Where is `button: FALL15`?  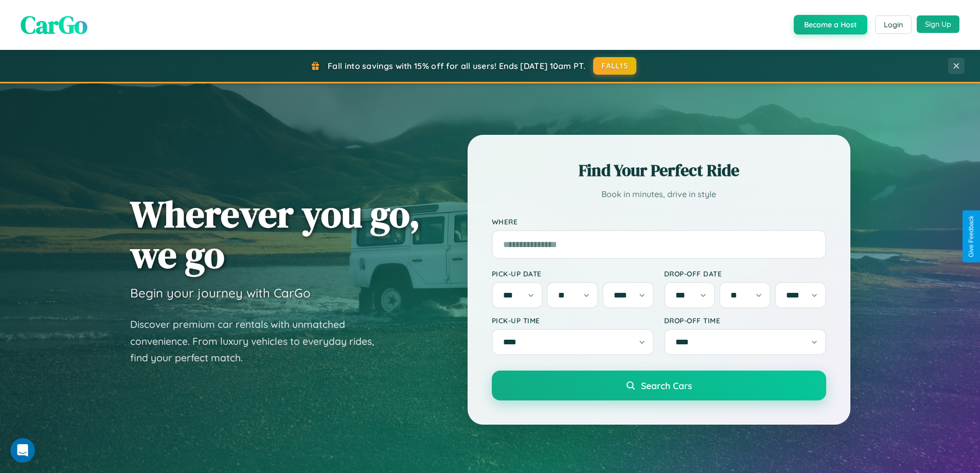 button: FALL15 is located at coordinates (615, 66).